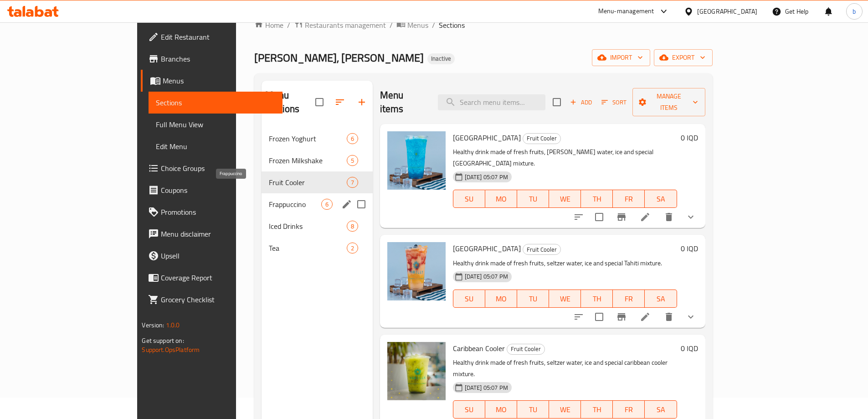 The image size is (868, 419). Describe the element at coordinates (352, 248) in the screenshot. I see `span: 2` at that location.